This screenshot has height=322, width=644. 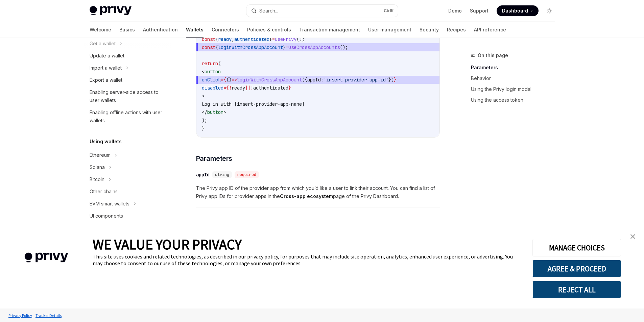 I want to click on a: Update a wallet, so click(x=127, y=56).